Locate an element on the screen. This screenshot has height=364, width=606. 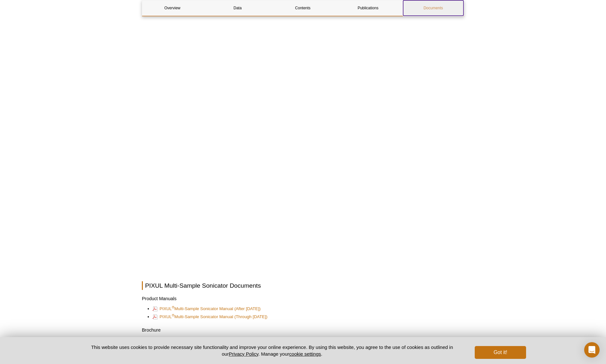
p: This website uses cookies to provide necessary site functionality and improve your online experie... is located at coordinates (272, 351).